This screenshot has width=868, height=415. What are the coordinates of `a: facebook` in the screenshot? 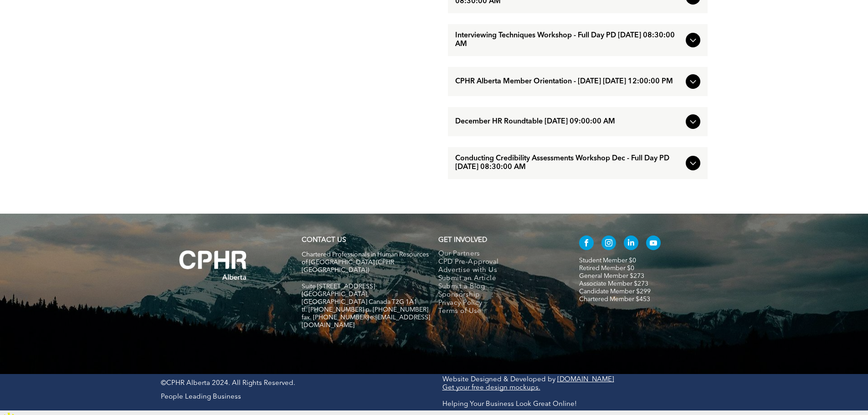 It's located at (587, 244).